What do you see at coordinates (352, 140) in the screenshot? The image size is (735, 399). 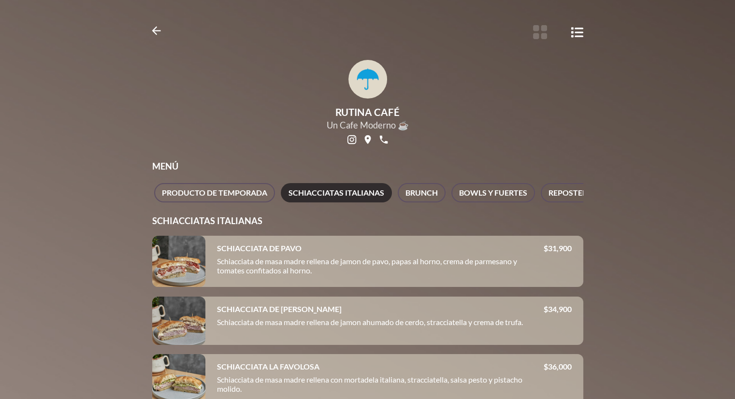 I see `a: social-link-INSTAGRAM` at bounding box center [352, 140].